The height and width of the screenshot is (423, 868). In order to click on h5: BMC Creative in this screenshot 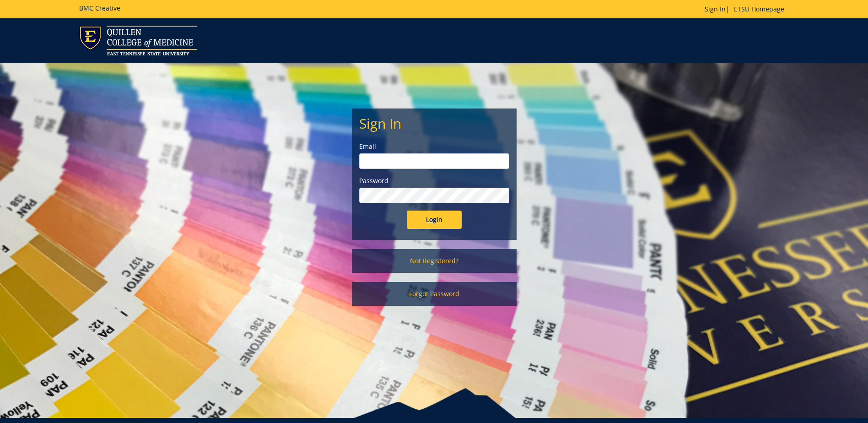, I will do `click(100, 8)`.